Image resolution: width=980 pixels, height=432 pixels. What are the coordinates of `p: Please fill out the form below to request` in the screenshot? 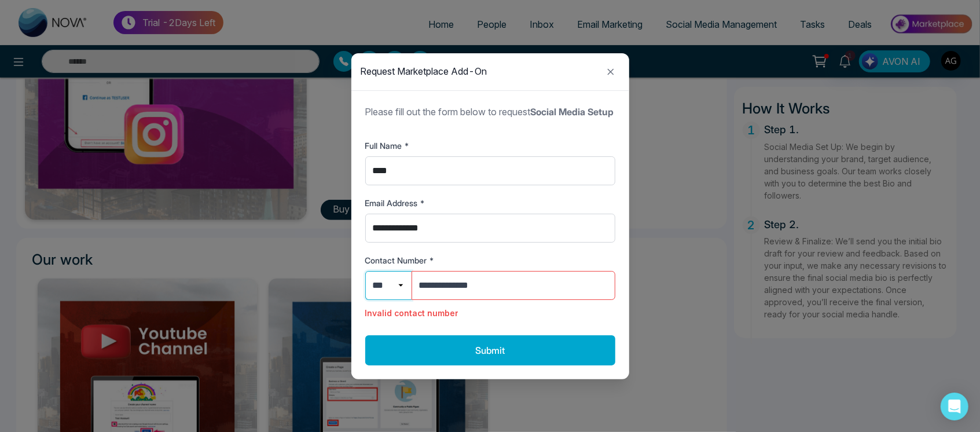 It's located at (490, 112).